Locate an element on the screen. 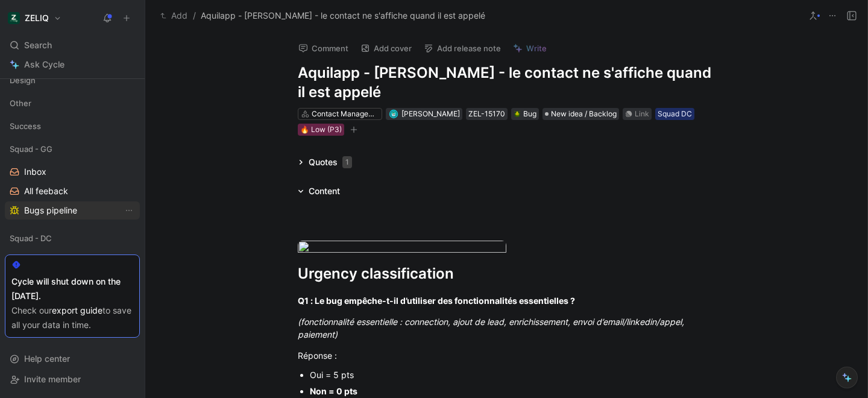 The height and width of the screenshot is (398, 868). span: Squad - DC is located at coordinates (30, 239).